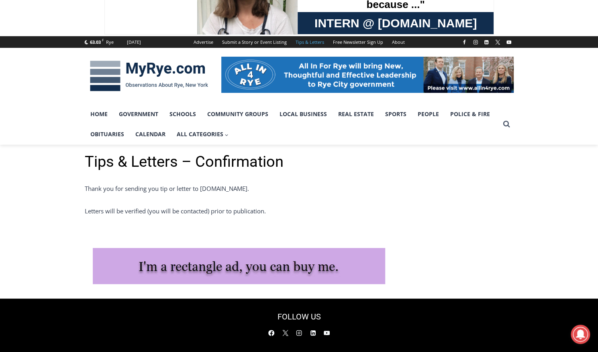 This screenshot has height=352, width=598. I want to click on h2: FOLLOW US, so click(299, 316).